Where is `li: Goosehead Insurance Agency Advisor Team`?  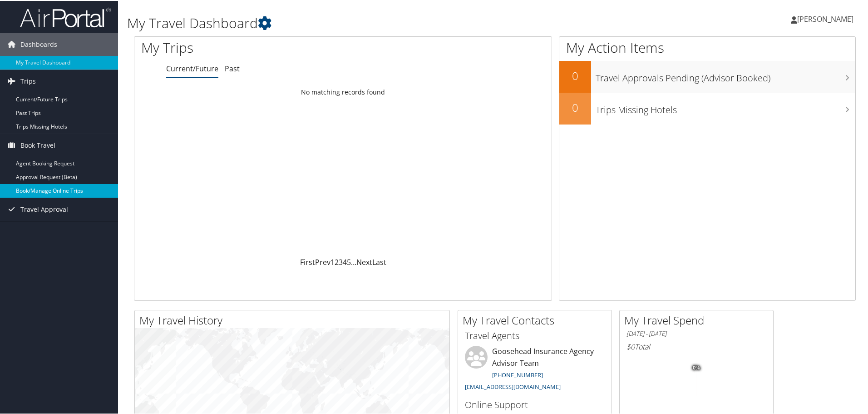 li: Goosehead Insurance Agency Advisor Team is located at coordinates (535, 368).